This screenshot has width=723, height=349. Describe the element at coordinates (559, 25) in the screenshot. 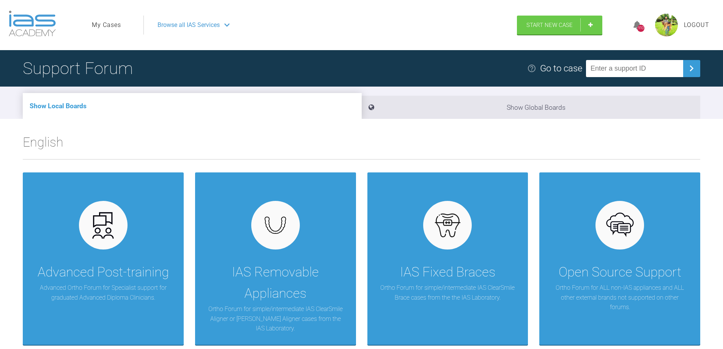

I see `a: Start New Case` at that location.